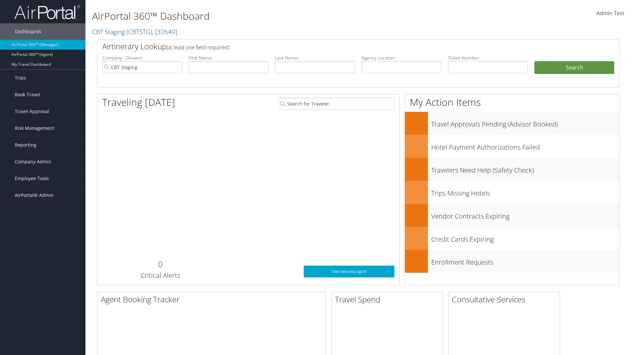 The width and height of the screenshot is (631, 355). I want to click on label: Last Name:, so click(315, 58).